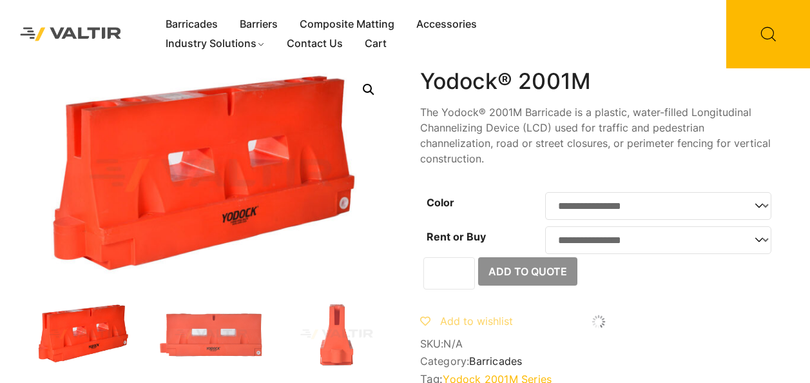 The image size is (810, 383). What do you see at coordinates (599, 81) in the screenshot?
I see `h1: Yodock® 2001M` at bounding box center [599, 81].